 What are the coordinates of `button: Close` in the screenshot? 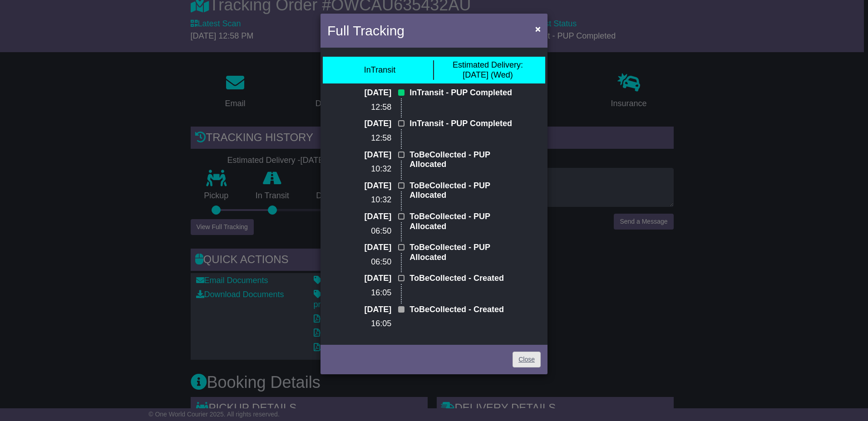 It's located at (537, 29).